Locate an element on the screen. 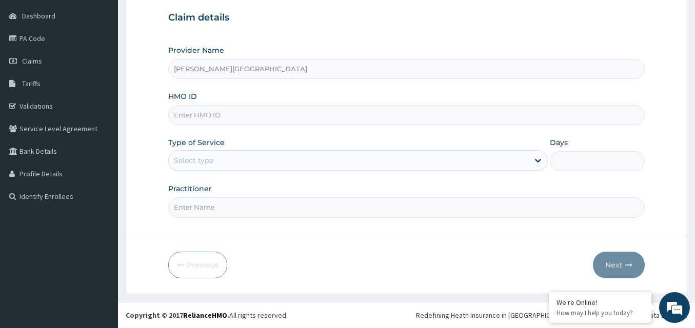 This screenshot has height=328, width=695. label: Type of Service is located at coordinates (196, 143).